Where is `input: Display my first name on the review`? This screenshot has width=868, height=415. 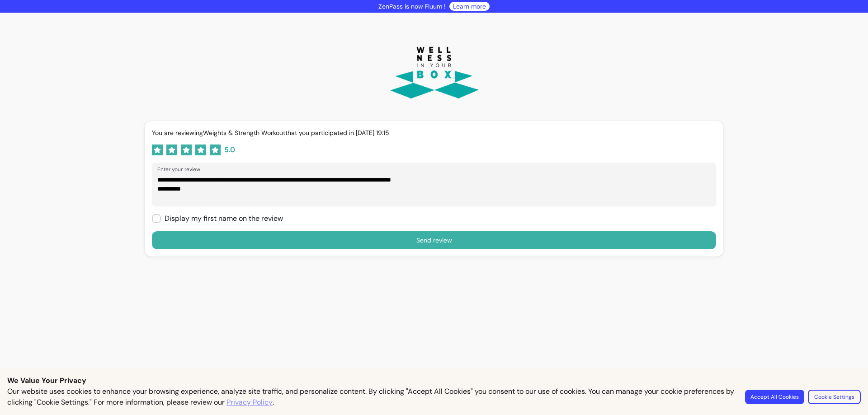 input: Display my first name on the review is located at coordinates (221, 219).